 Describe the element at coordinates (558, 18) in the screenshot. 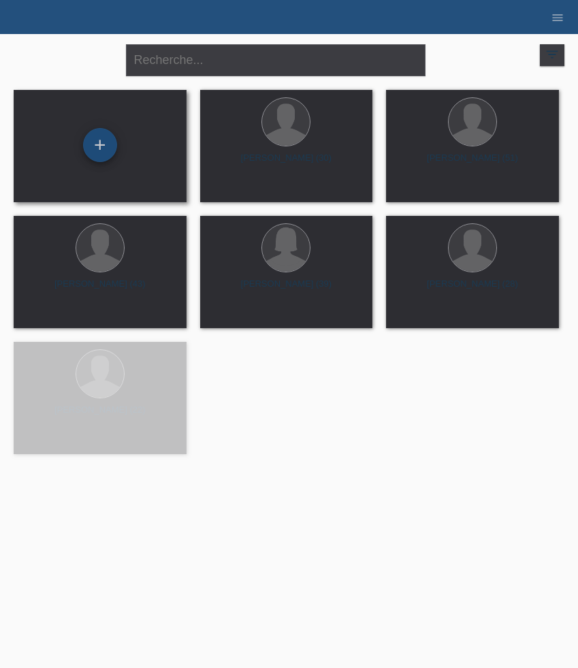

I see `i: menu` at that location.